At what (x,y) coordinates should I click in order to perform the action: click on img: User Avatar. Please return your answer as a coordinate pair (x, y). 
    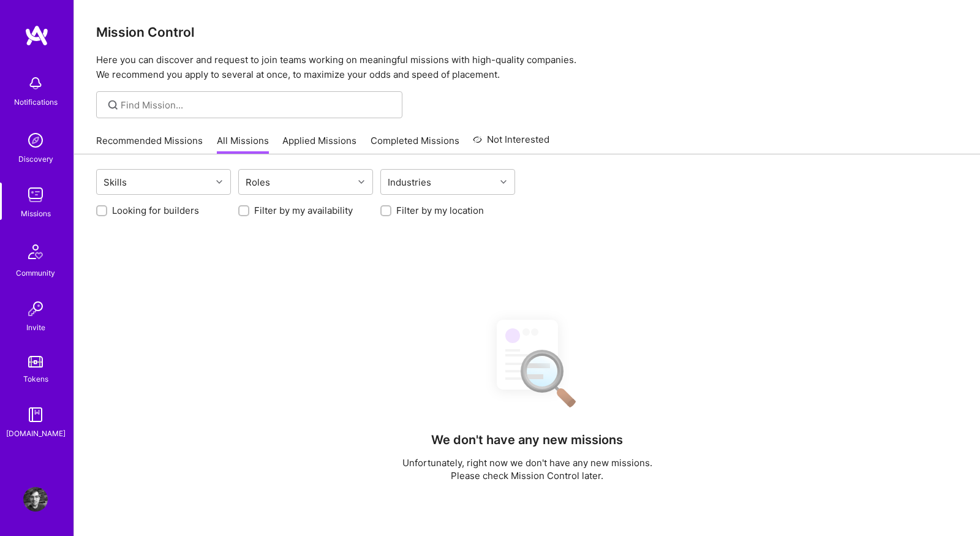
    Looking at the image, I should click on (35, 500).